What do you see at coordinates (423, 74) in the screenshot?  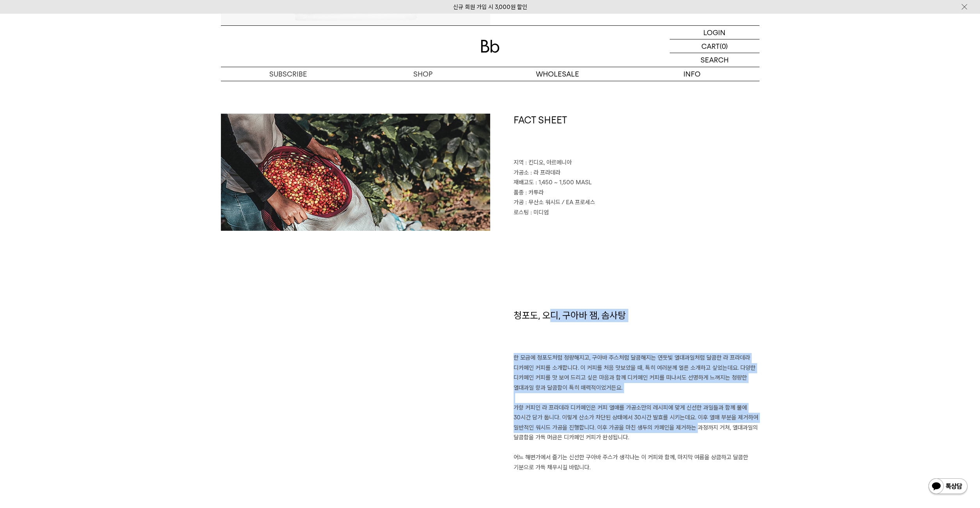 I see `a: SHOP` at bounding box center [423, 74].